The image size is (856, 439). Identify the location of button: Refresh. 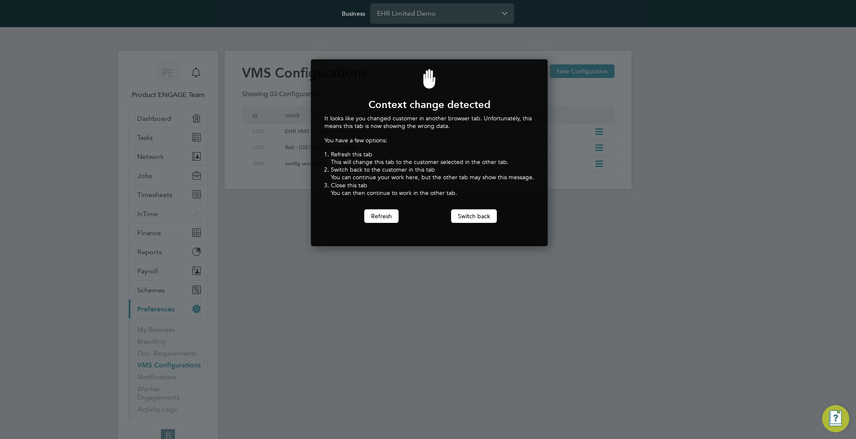
(381, 216).